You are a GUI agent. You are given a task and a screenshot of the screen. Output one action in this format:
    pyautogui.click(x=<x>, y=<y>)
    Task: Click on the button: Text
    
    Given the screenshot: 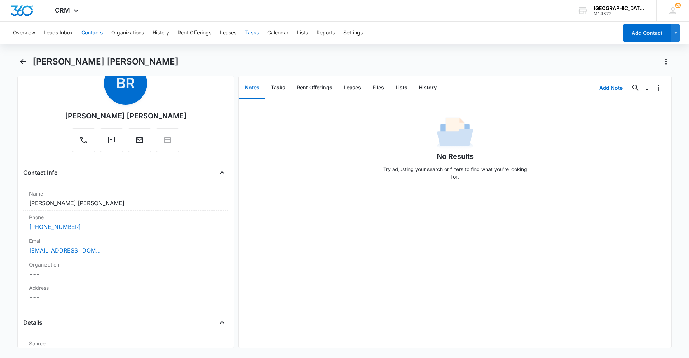 What is the action you would take?
    pyautogui.click(x=112, y=140)
    